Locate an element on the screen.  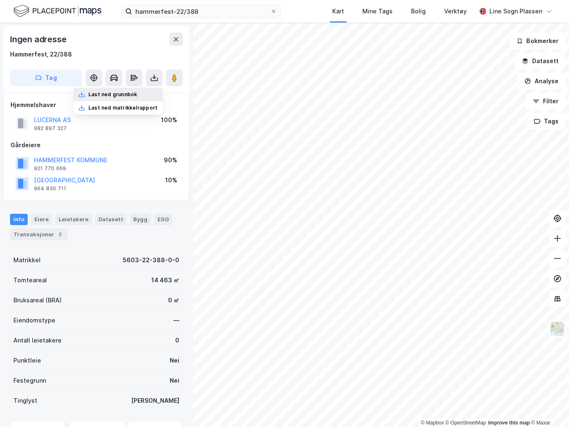
div: Verktøy is located at coordinates (455, 11).